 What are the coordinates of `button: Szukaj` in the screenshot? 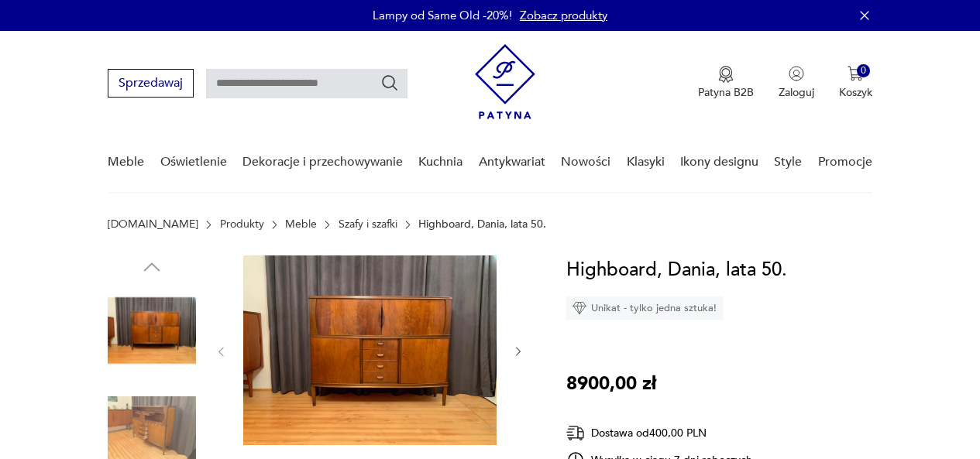 It's located at (390, 83).